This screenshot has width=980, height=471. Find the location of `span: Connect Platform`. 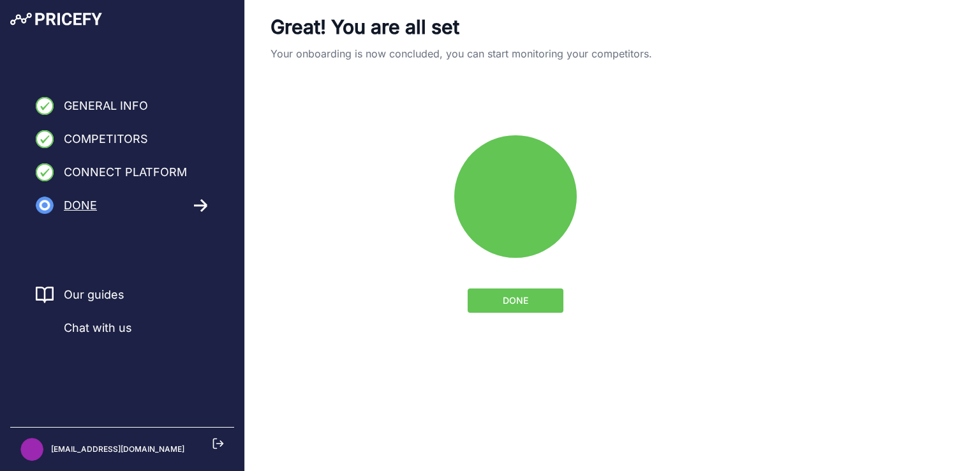

span: Connect Platform is located at coordinates (125, 172).